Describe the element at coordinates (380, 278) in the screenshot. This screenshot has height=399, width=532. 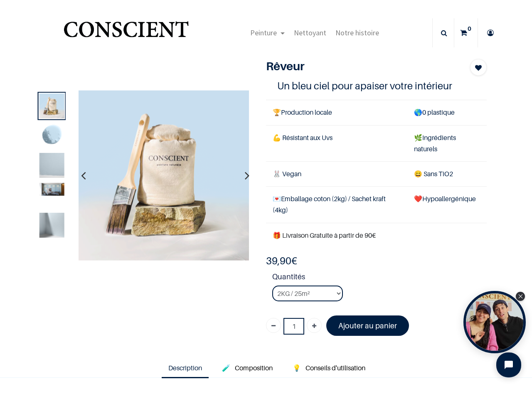
I see `strong: Quantités` at that location.